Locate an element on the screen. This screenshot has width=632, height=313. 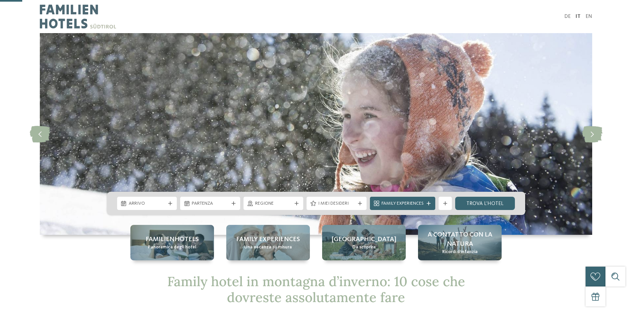
span: Panoramica degli hotel is located at coordinates (172, 248).